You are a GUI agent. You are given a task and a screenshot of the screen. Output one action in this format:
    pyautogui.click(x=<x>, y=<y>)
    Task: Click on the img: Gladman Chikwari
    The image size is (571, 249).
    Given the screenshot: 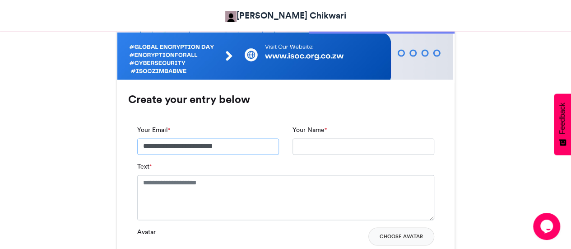 What is the action you would take?
    pyautogui.click(x=231, y=16)
    